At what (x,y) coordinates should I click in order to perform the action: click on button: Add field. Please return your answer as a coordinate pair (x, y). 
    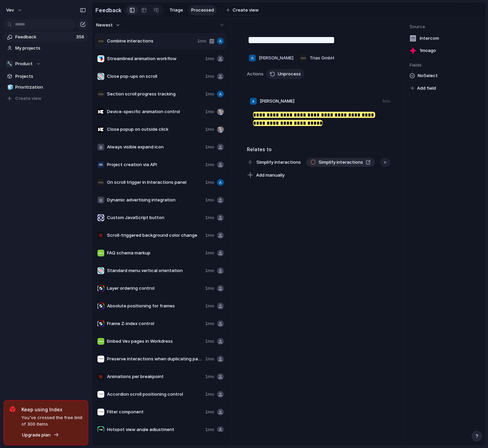
    Looking at the image, I should click on (423, 88).